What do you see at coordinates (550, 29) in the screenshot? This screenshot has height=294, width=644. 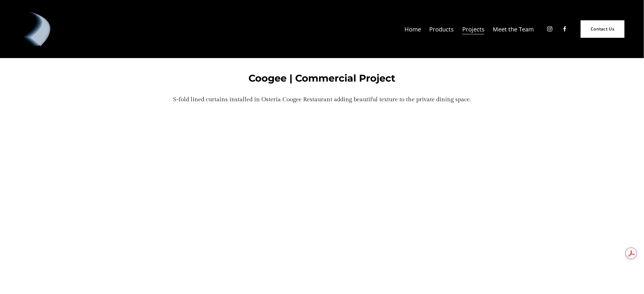 I see `a: Instagram` at bounding box center [550, 29].